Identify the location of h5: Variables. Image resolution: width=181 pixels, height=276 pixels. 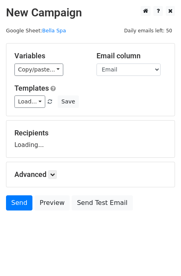
(49, 56).